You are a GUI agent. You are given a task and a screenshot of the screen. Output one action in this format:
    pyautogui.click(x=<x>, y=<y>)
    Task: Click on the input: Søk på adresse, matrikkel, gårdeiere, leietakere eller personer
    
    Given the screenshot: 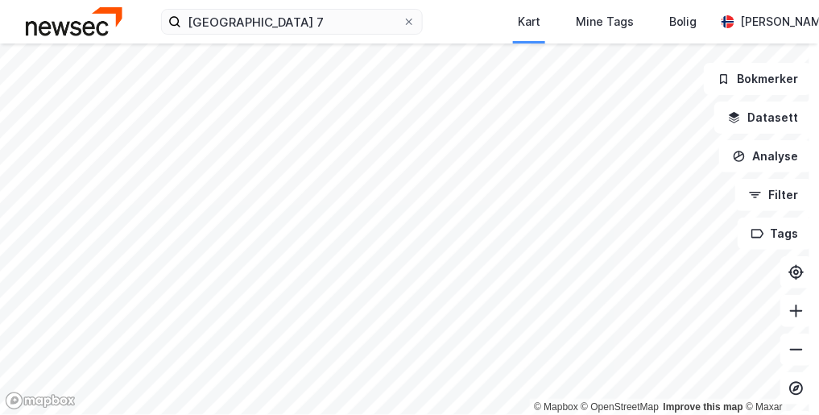 What is the action you would take?
    pyautogui.click(x=292, y=22)
    